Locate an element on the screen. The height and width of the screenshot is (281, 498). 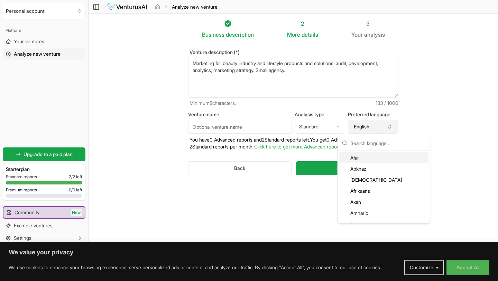
a: Upgrade to a paid plan is located at coordinates (44, 154).